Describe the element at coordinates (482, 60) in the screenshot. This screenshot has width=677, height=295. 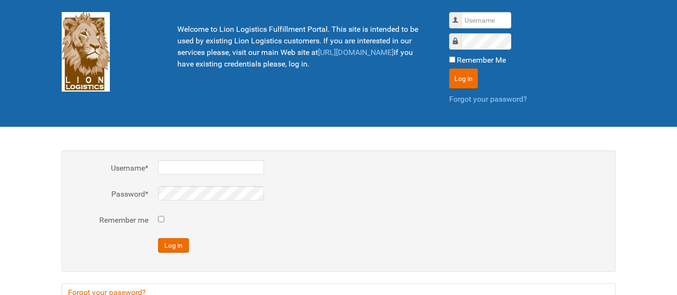
I see `label: Remember Me` at that location.